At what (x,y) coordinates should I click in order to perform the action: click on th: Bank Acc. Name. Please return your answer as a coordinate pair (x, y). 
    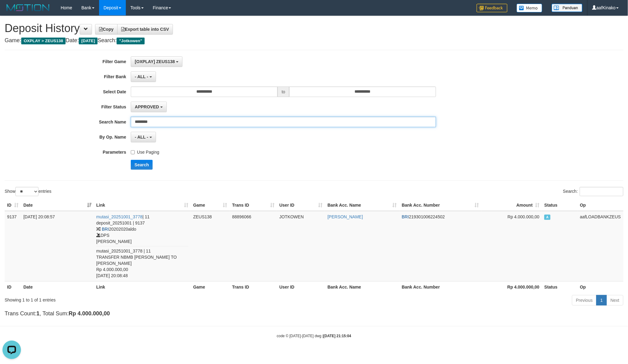
    Looking at the image, I should click on (362, 287).